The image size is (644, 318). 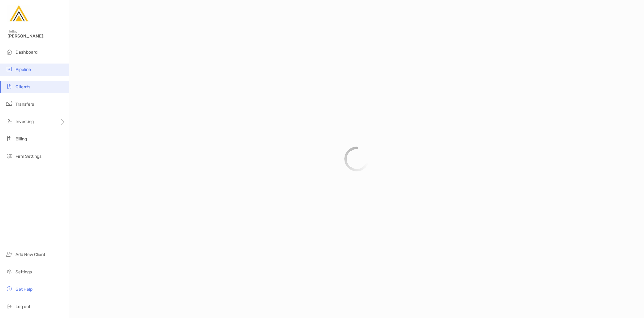 What do you see at coordinates (21, 139) in the screenshot?
I see `span: Billing` at bounding box center [21, 139].